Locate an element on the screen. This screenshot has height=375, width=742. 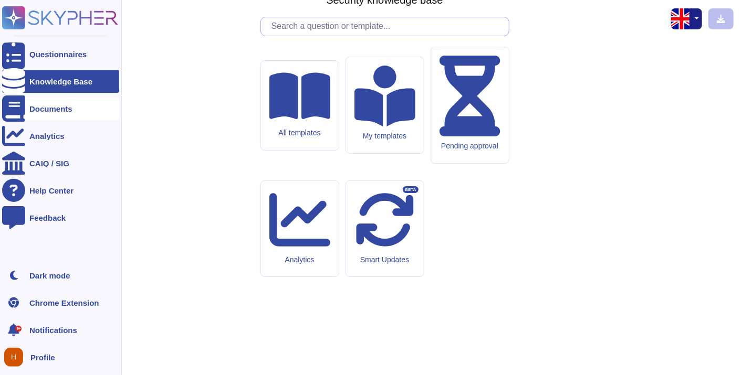
a: Help Center is located at coordinates (60, 191).